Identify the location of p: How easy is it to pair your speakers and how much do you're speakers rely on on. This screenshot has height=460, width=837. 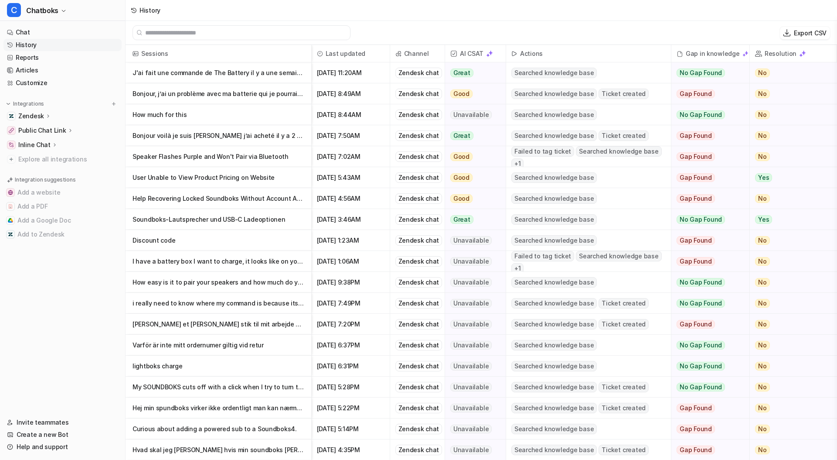
(218, 282).